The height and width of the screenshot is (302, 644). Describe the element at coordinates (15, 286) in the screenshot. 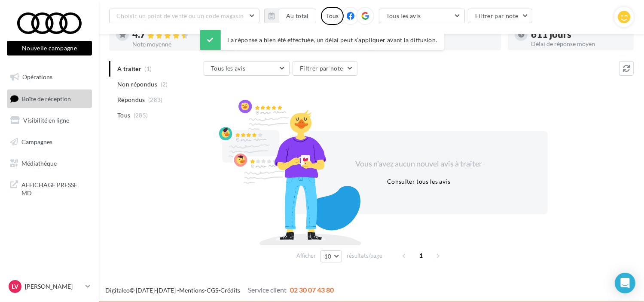

I see `span: LV` at that location.